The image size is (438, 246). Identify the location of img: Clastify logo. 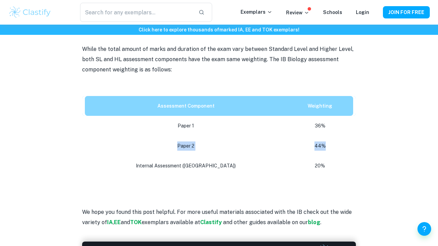
(30, 12).